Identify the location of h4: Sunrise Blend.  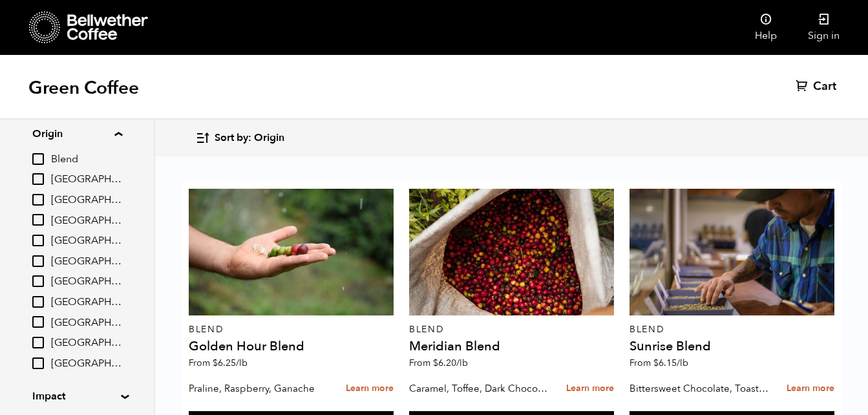
(731, 347).